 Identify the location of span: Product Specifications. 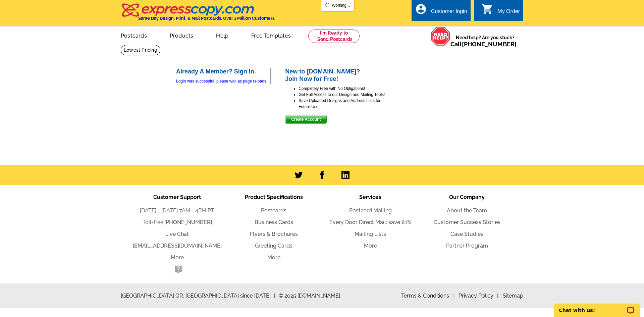
(274, 197).